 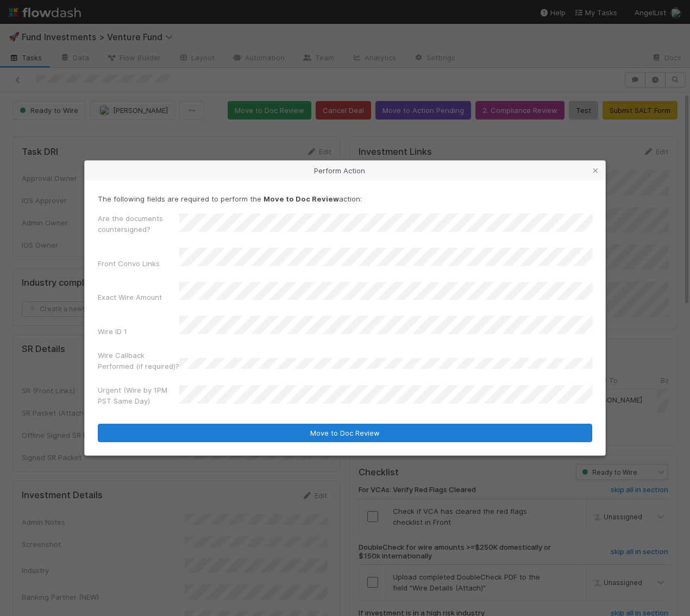 What do you see at coordinates (301, 199) in the screenshot?
I see `strong: Move to Doc Review` at bounding box center [301, 199].